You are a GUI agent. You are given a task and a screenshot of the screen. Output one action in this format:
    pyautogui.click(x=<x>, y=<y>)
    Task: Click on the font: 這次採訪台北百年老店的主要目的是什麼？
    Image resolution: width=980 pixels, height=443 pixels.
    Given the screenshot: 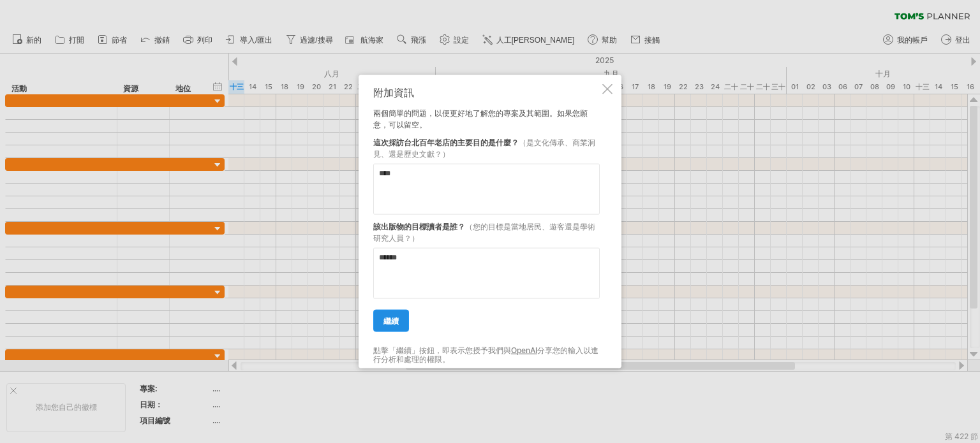 What is the action you would take?
    pyautogui.click(x=446, y=141)
    